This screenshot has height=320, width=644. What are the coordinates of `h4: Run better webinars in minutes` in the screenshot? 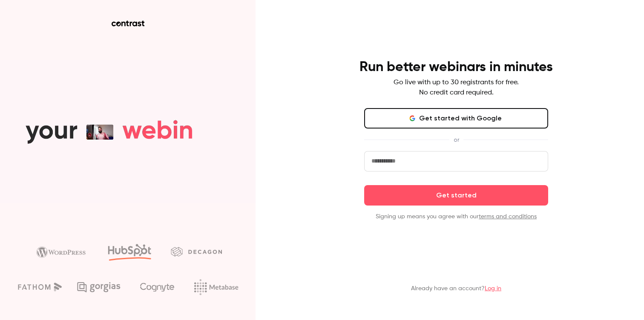 It's located at (456, 67).